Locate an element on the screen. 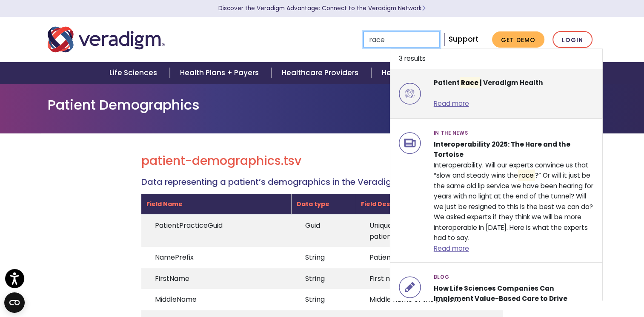 The height and width of the screenshot is (317, 644). th: Data type is located at coordinates (324, 204).